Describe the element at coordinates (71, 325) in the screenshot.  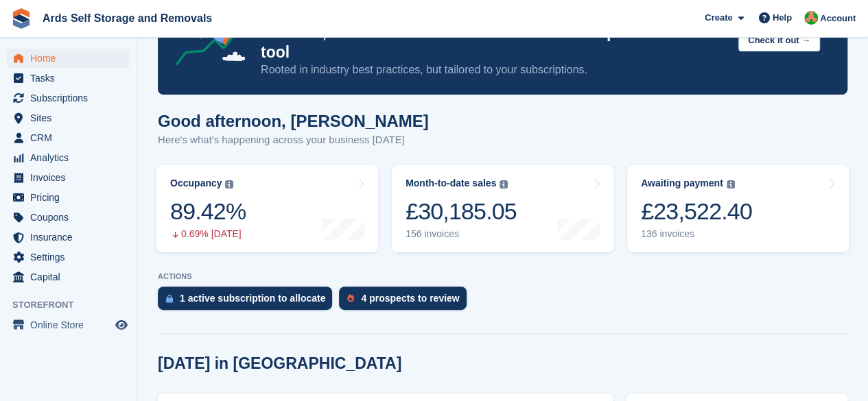
I see `span: Online Store` at that location.